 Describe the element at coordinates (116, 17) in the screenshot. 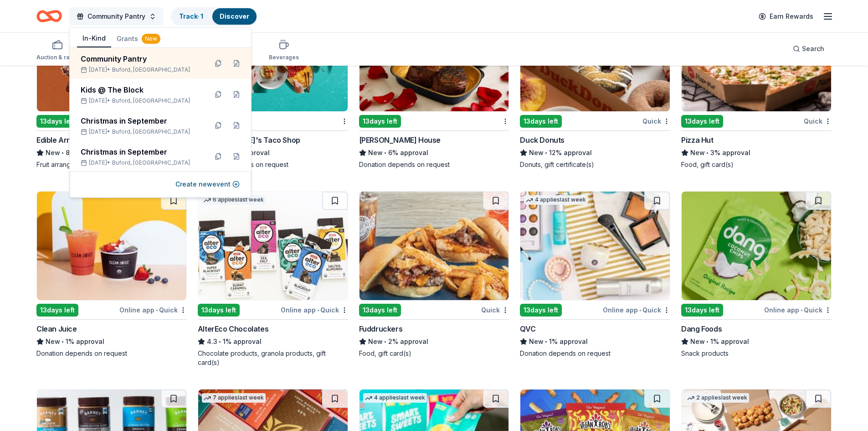

I see `button: Community Pantry` at that location.